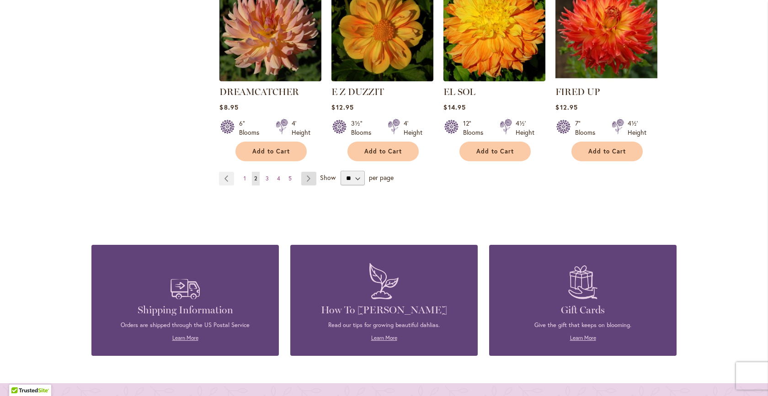  I want to click on p: Orders are shipped through the US Postal Service, so click(185, 326).